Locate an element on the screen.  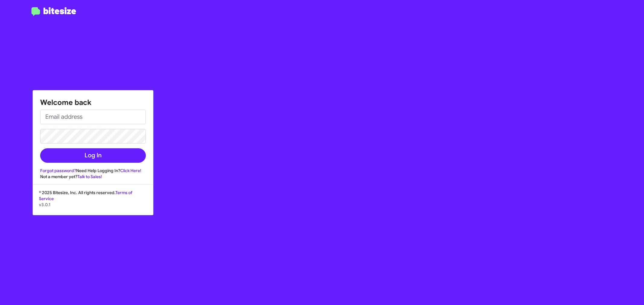
h1: Welcome back is located at coordinates (93, 102).